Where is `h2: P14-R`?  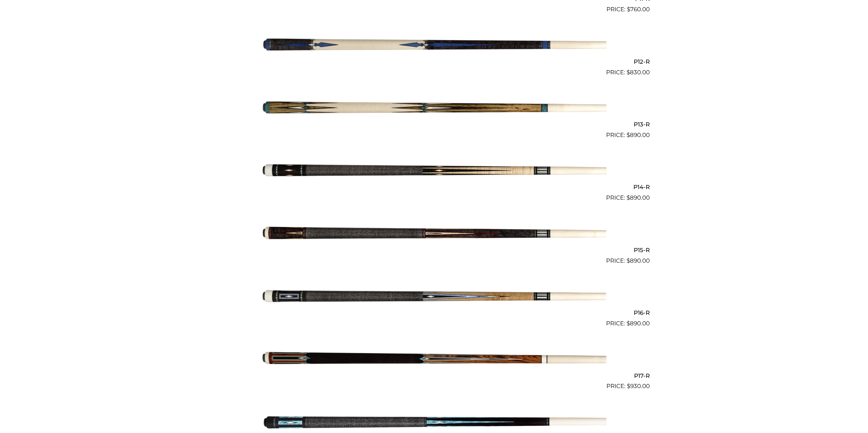 h2: P14-R is located at coordinates (434, 187).